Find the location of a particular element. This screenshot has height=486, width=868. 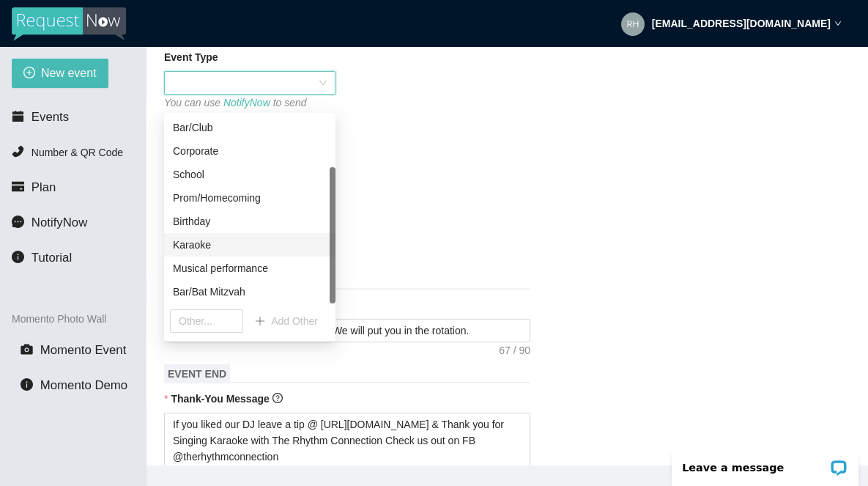

span: plus-circle is located at coordinates (29, 73).